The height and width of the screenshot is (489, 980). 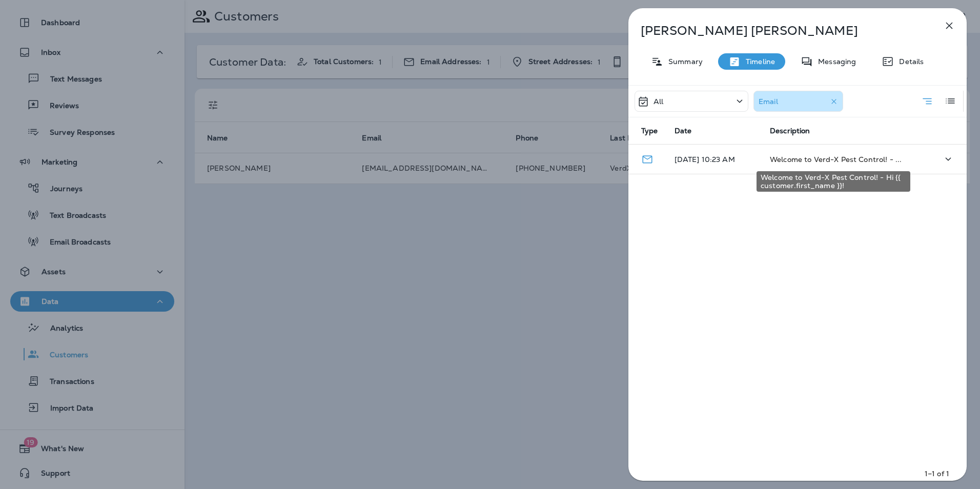 I want to click on span: Email - Delivered, so click(x=647, y=158).